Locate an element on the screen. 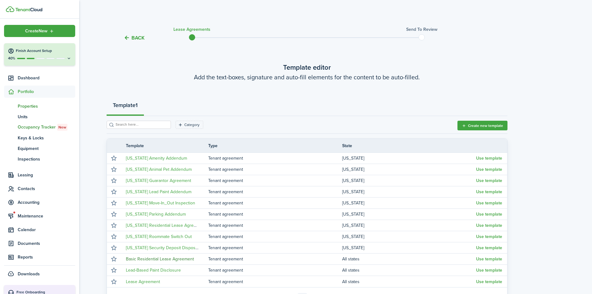  span: Keys & Locks is located at coordinates (46, 138).